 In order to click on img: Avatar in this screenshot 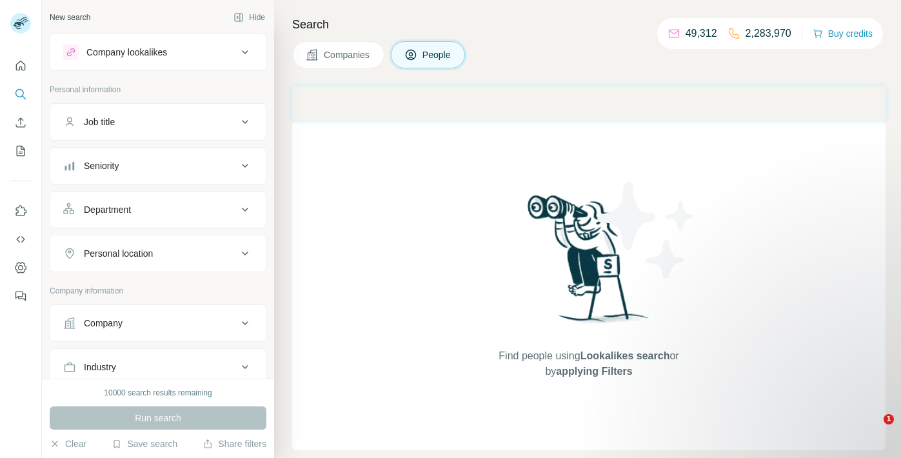, I will do `click(21, 23)`.